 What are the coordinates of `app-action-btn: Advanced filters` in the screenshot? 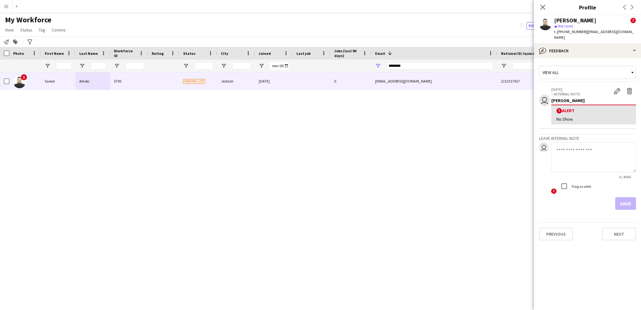 It's located at (30, 42).